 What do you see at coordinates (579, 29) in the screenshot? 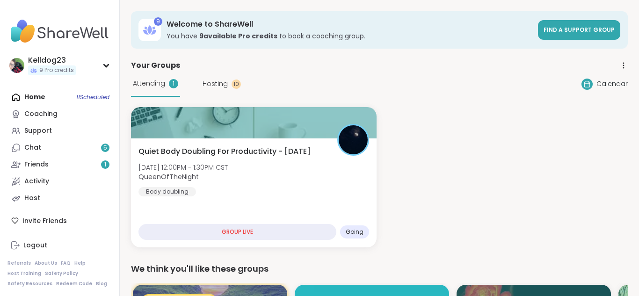
I see `span: Find a support group` at bounding box center [579, 29].